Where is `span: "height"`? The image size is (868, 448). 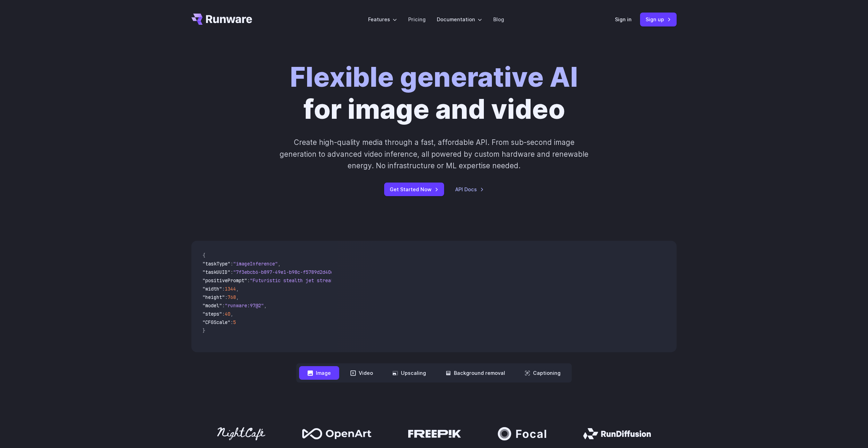 span: "height" is located at coordinates (214, 297).